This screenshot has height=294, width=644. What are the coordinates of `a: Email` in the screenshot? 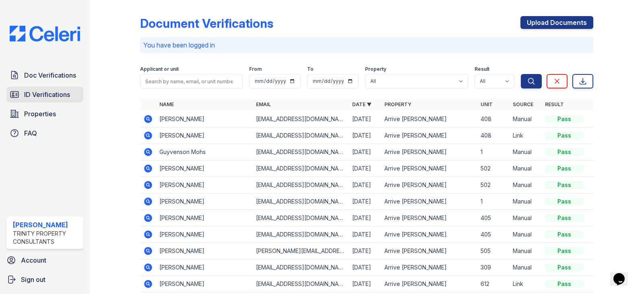 It's located at (263, 104).